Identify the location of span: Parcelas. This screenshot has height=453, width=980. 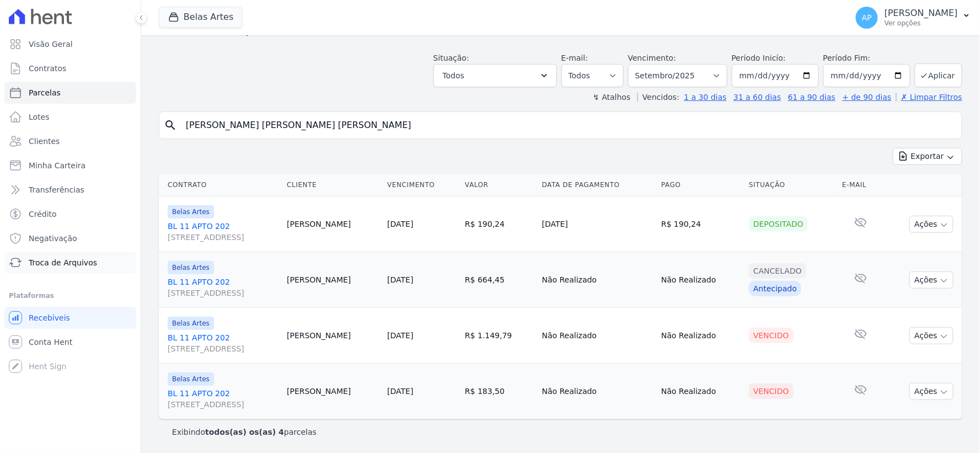
(45, 93).